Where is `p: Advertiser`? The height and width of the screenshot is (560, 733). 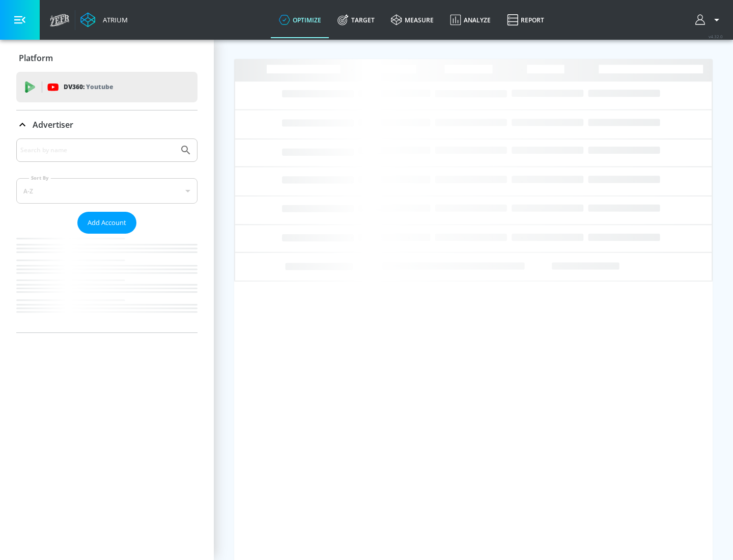 p: Advertiser is located at coordinates (53, 124).